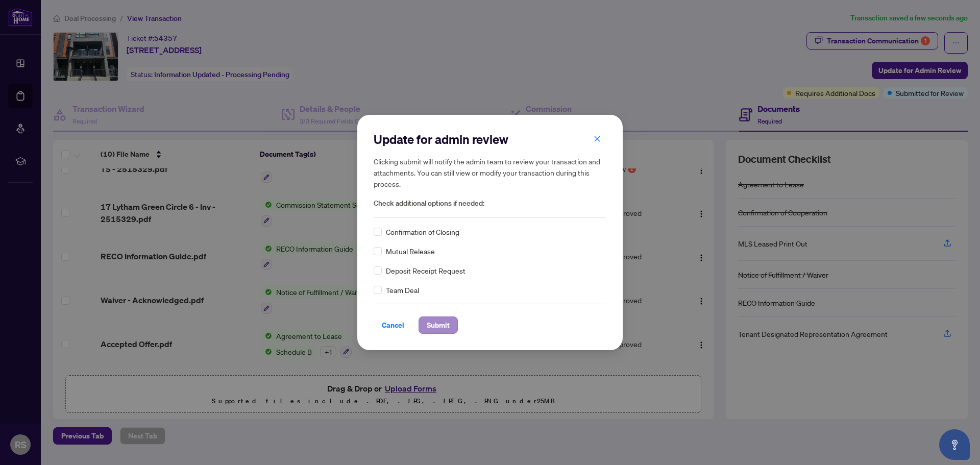 The height and width of the screenshot is (465, 980). Describe the element at coordinates (426, 271) in the screenshot. I see `span: Deposit Receipt Request` at that location.